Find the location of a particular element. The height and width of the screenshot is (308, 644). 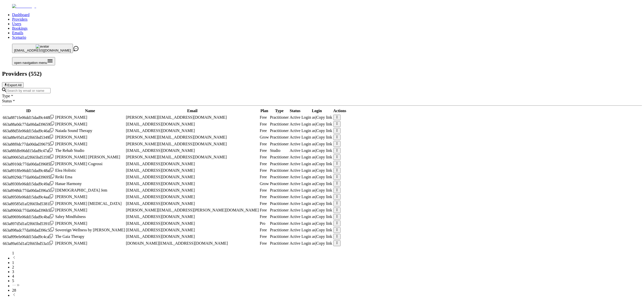

li: pagination item 2 is located at coordinates (327, 268).